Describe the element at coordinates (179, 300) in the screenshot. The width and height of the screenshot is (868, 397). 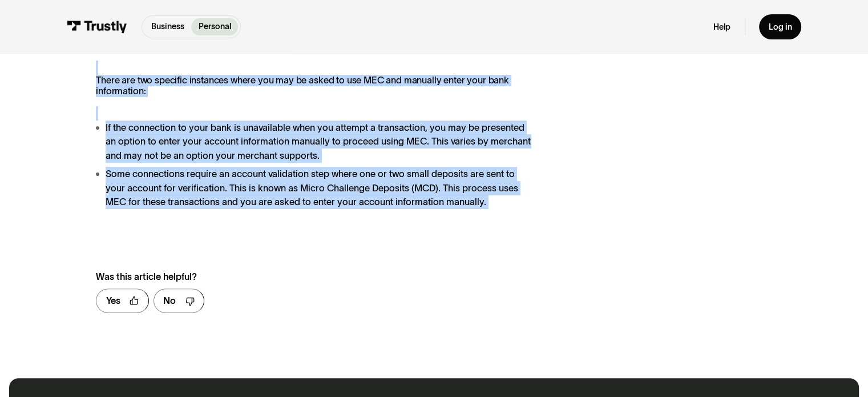
I see `a: No` at that location.